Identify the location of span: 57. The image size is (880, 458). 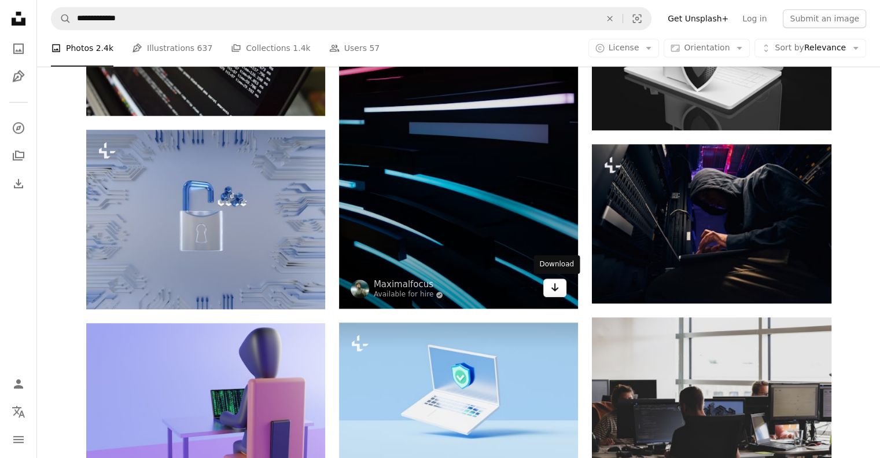
(374, 49).